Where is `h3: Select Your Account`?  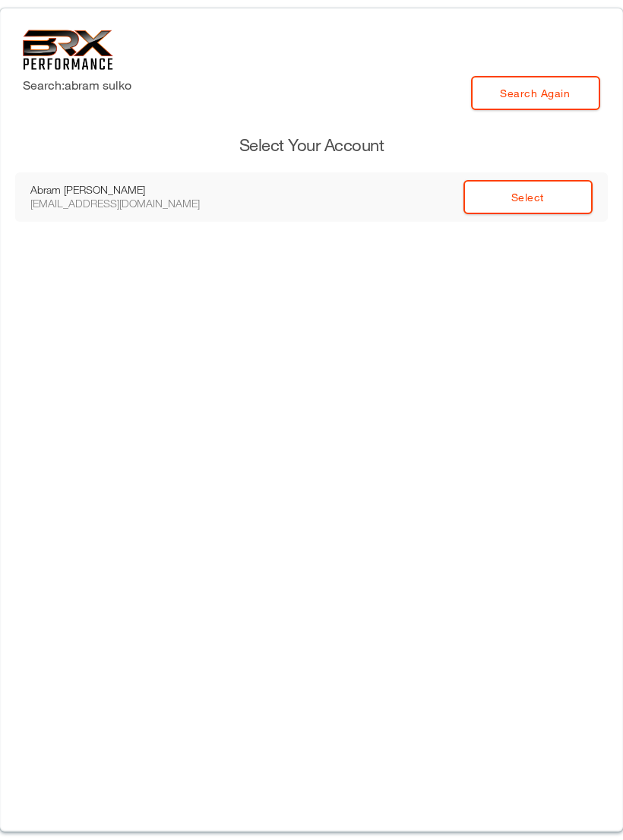
h3: Select Your Account is located at coordinates (311, 145).